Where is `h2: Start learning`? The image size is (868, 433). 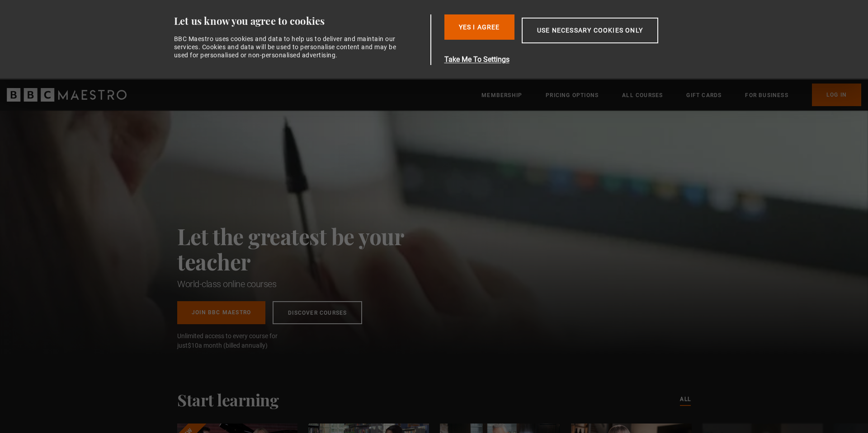
h2: Start learning is located at coordinates (228, 400).